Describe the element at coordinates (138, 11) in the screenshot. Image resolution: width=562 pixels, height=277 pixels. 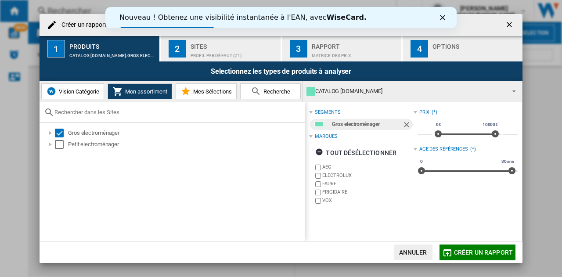
I see `div: Nouveau ! Obtenez une visibilité instantanée à l'EAN, avec` at that location.